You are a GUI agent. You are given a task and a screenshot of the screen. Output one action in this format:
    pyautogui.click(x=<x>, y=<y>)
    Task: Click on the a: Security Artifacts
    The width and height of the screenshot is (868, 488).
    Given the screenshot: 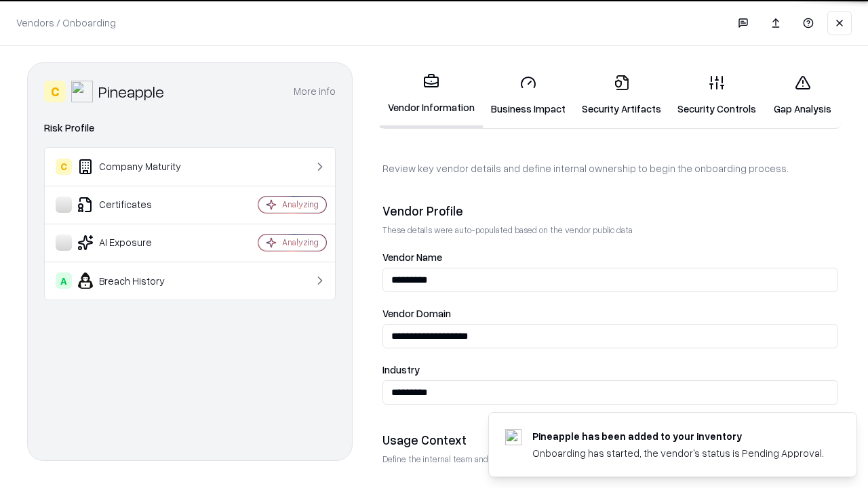 What is the action you would take?
    pyautogui.click(x=621, y=95)
    